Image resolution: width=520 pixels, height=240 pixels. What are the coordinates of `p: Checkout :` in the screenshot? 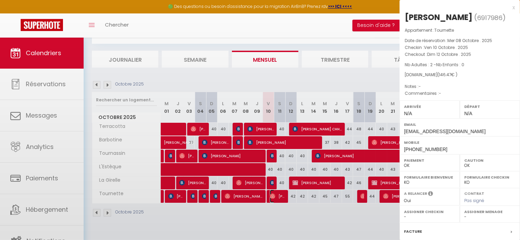 It's located at (460, 54).